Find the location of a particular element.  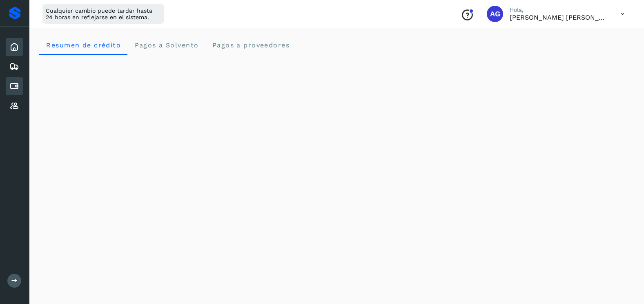

div: Proveedores is located at coordinates (14, 106).